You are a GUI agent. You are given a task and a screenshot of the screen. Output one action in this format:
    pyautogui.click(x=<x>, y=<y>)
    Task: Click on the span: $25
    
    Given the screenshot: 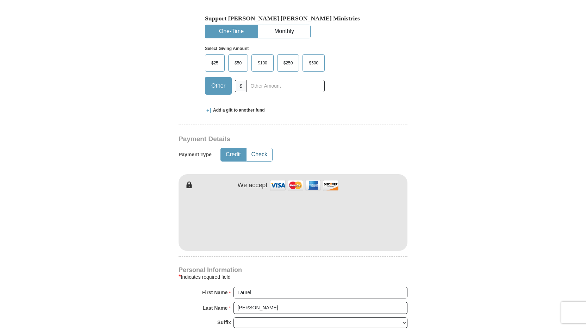 What is the action you would take?
    pyautogui.click(x=215, y=63)
    